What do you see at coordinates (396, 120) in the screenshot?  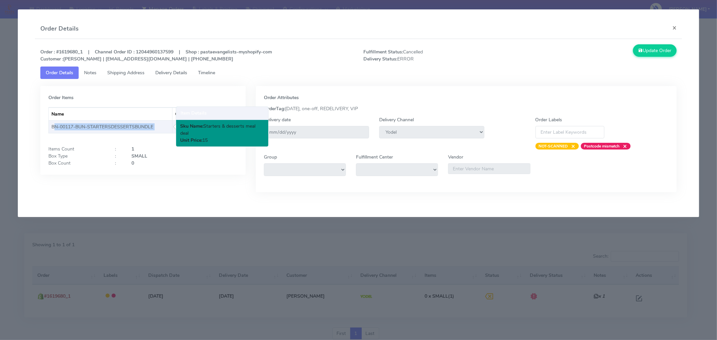 I see `label: Delivery Channel` at bounding box center [396, 120].